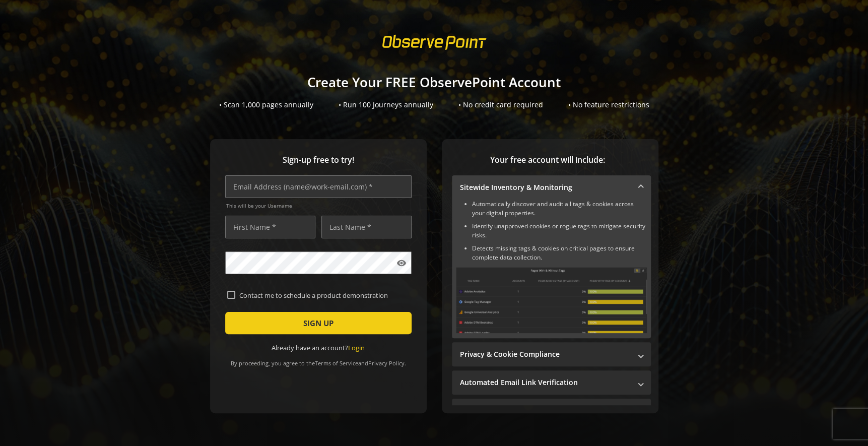 Image resolution: width=868 pixels, height=446 pixels. What do you see at coordinates (559, 253) in the screenshot?
I see `li: Detects missing tags & cookies on critical pages to ensure complete data collection.` at bounding box center [559, 253].